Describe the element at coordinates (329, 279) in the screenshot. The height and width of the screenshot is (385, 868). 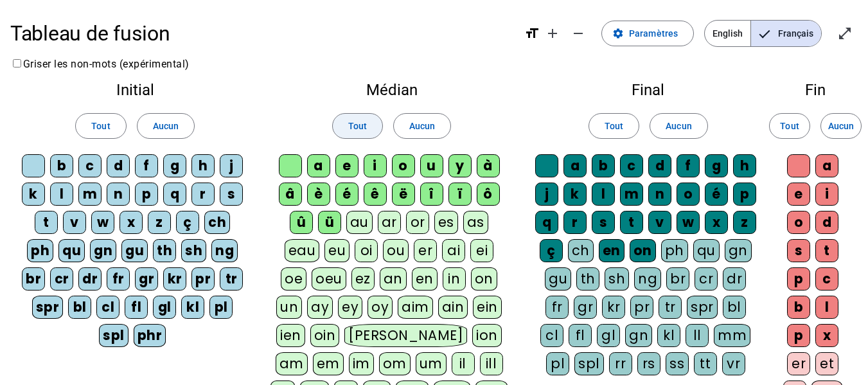
I see `div: oeu` at that location.